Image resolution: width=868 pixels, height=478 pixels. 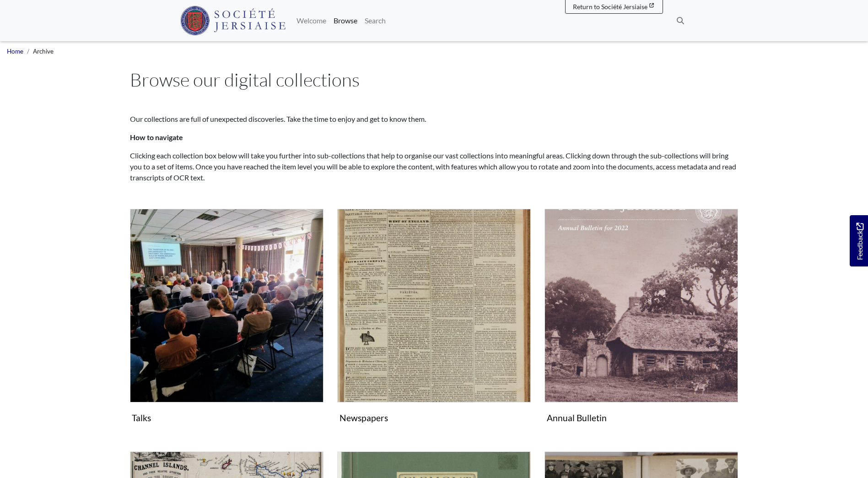 What do you see at coordinates (859, 241) in the screenshot?
I see `a: Would you like to provide feedback?` at bounding box center [859, 241].